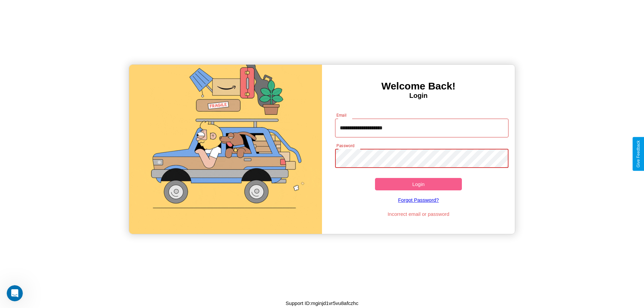 This screenshot has height=308, width=644. I want to click on h4: Login, so click(418, 96).